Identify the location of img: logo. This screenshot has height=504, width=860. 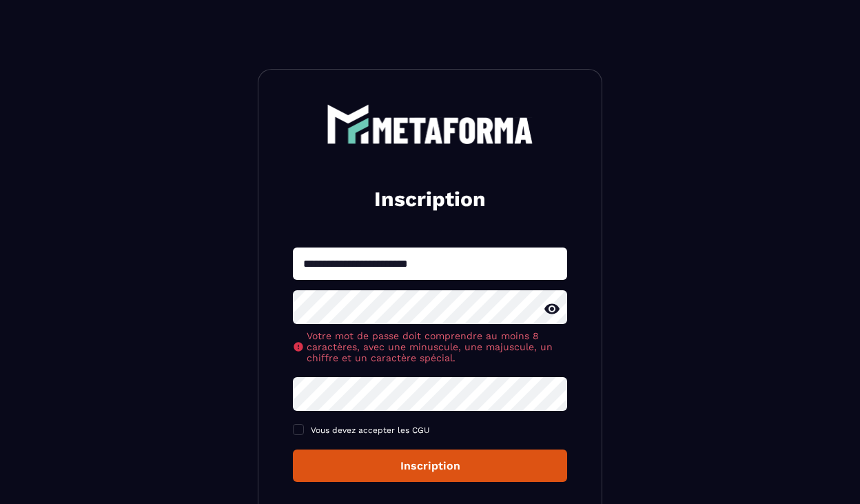
(430, 124).